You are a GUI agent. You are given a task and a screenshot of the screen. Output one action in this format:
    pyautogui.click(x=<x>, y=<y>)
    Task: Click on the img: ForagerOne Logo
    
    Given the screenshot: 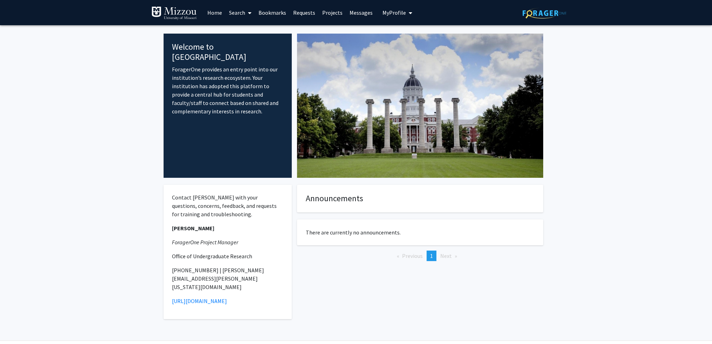 What is the action you would take?
    pyautogui.click(x=545, y=13)
    